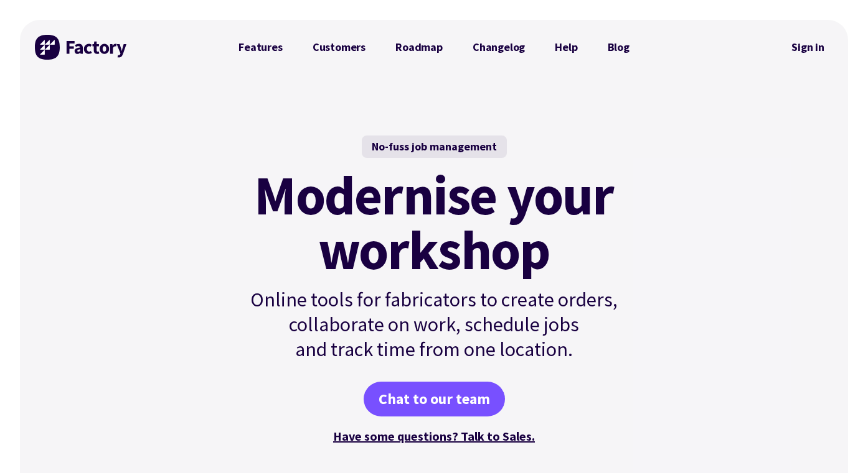  What do you see at coordinates (566, 48) in the screenshot?
I see `a: Help` at bounding box center [566, 48].